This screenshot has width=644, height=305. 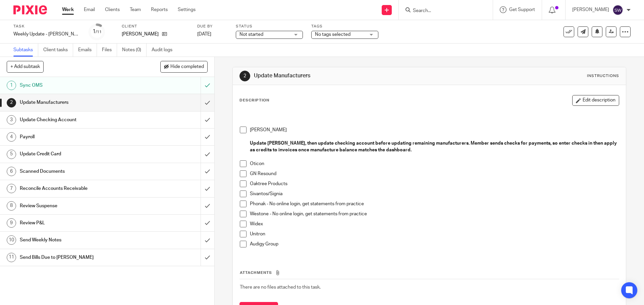 What do you see at coordinates (89, 10) in the screenshot?
I see `a: Email` at bounding box center [89, 10].